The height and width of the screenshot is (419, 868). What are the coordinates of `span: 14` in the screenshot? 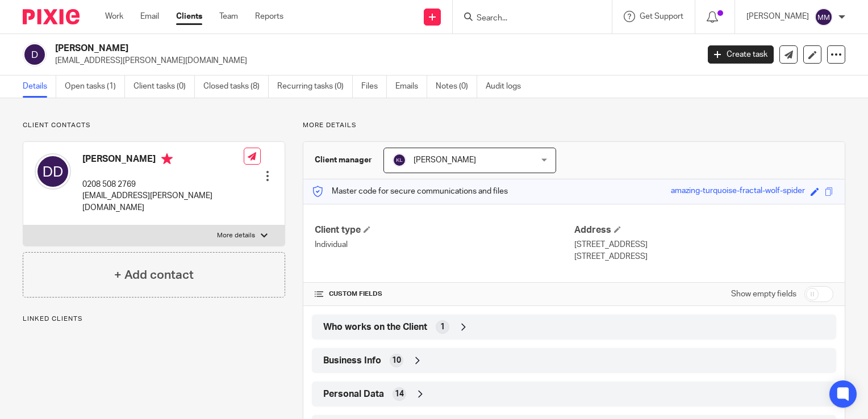 It's located at (399, 394).